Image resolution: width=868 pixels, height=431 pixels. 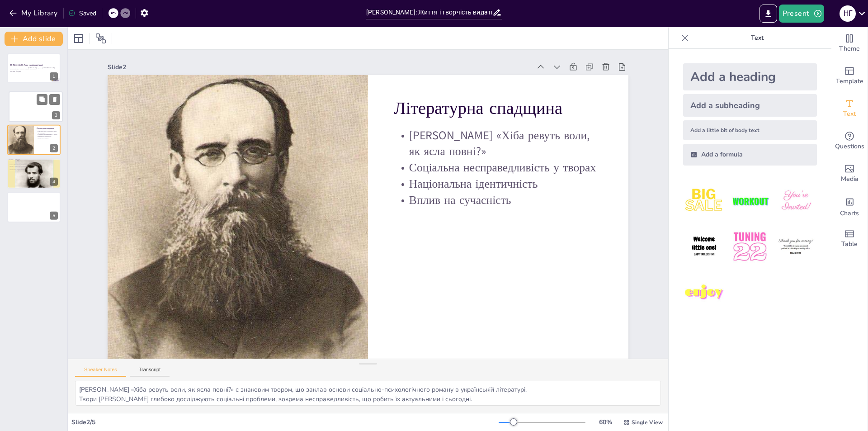 I want to click on div: Layout, so click(x=78, y=38).